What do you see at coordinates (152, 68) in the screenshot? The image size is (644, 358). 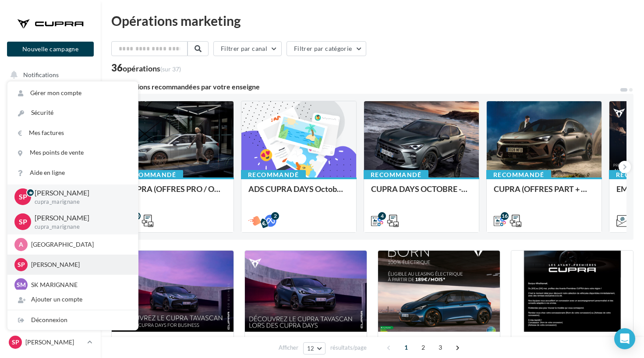 I see `div: opérations` at bounding box center [152, 68].